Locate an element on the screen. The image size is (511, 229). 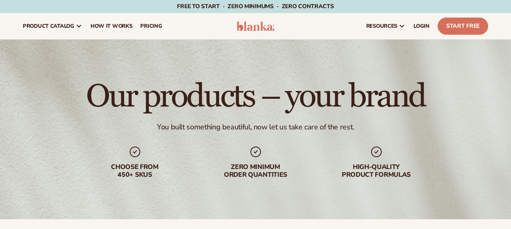
a: LOGIN is located at coordinates (422, 26).